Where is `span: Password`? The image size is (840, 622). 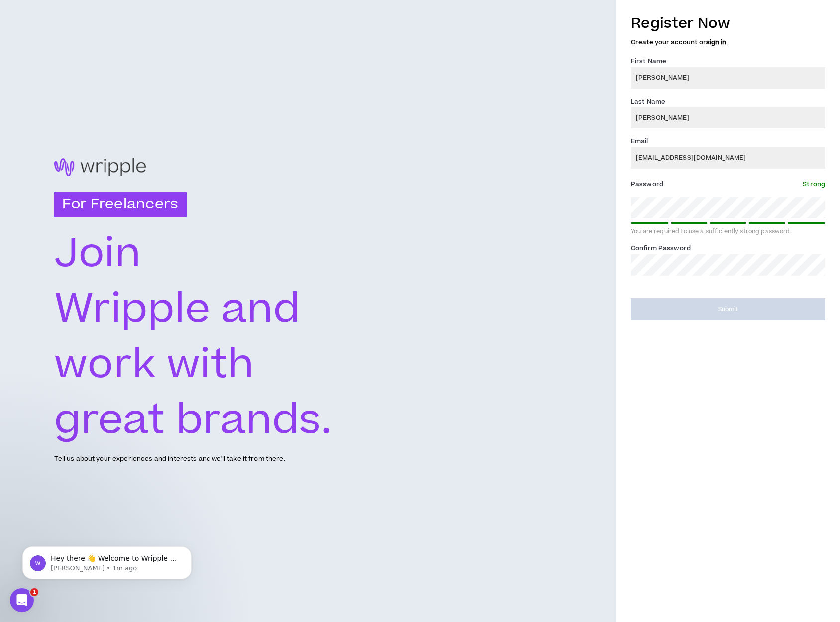 span: Password is located at coordinates (647, 184).